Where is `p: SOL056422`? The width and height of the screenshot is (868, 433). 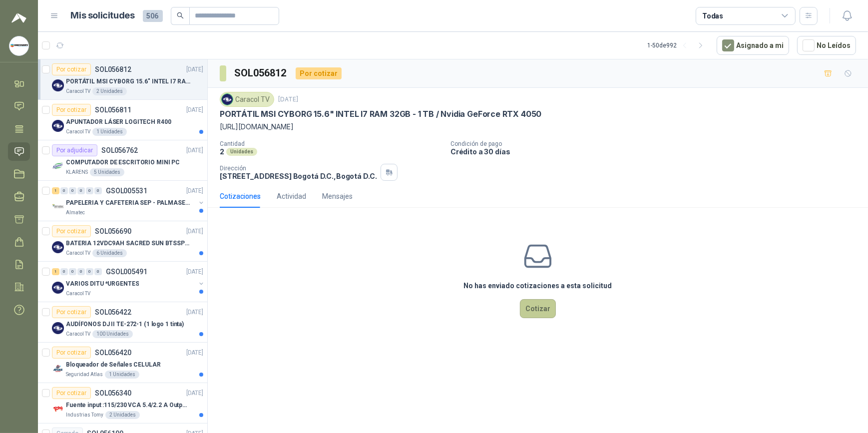
p: SOL056422 is located at coordinates (113, 312).